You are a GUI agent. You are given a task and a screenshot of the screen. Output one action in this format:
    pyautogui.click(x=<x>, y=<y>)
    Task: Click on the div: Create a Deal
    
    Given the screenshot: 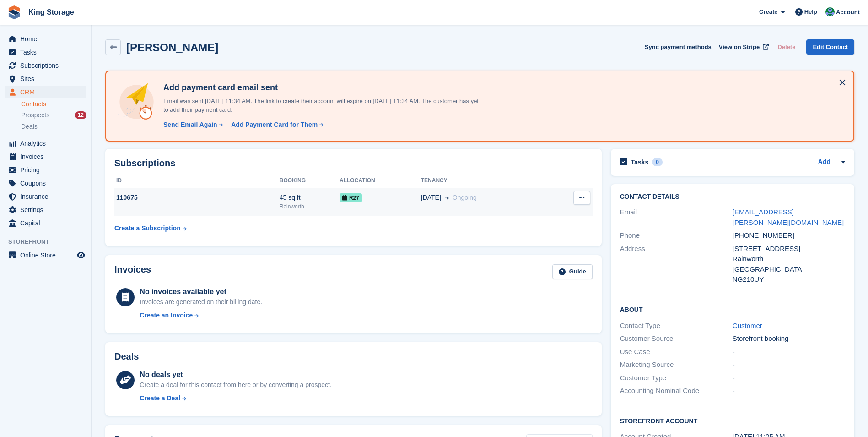 What is the action you would take?
    pyautogui.click(x=160, y=398)
    